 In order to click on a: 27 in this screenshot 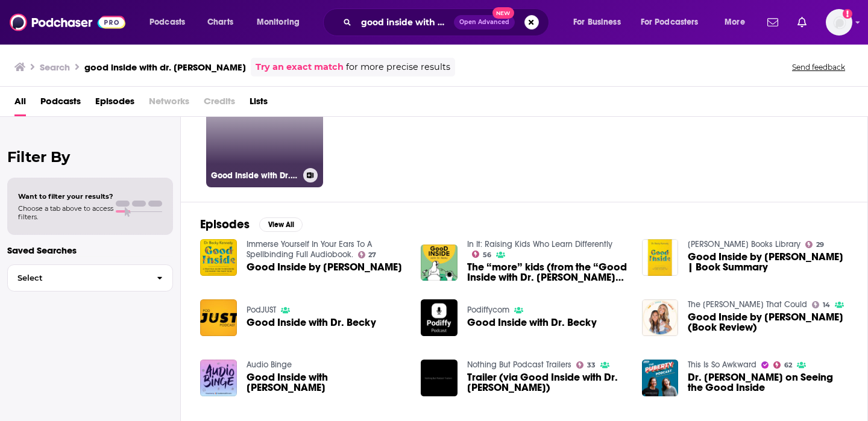, I will do `click(367, 255)`.